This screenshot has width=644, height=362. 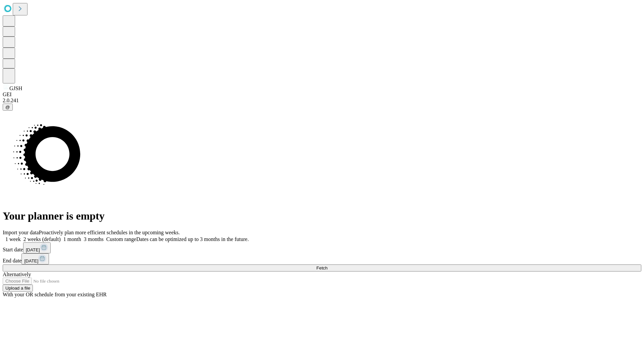 What do you see at coordinates (322, 268) in the screenshot?
I see `span: Fetch` at bounding box center [322, 268].